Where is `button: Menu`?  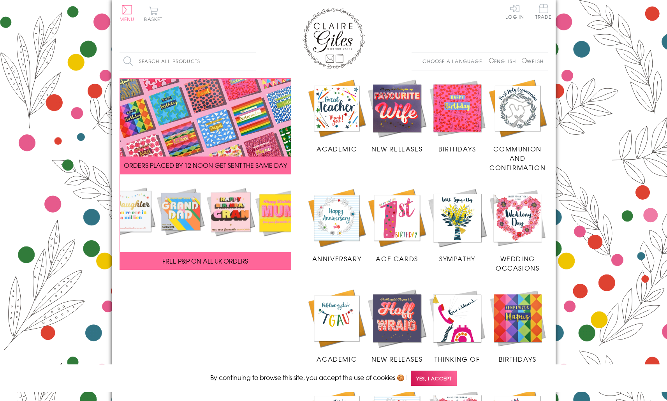
button: Menu is located at coordinates (127, 13).